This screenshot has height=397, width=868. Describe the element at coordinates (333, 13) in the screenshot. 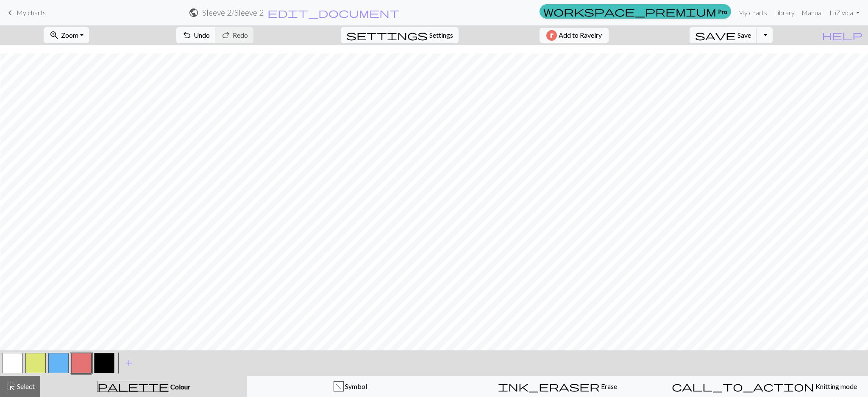

I see `span: edit_document` at that location.